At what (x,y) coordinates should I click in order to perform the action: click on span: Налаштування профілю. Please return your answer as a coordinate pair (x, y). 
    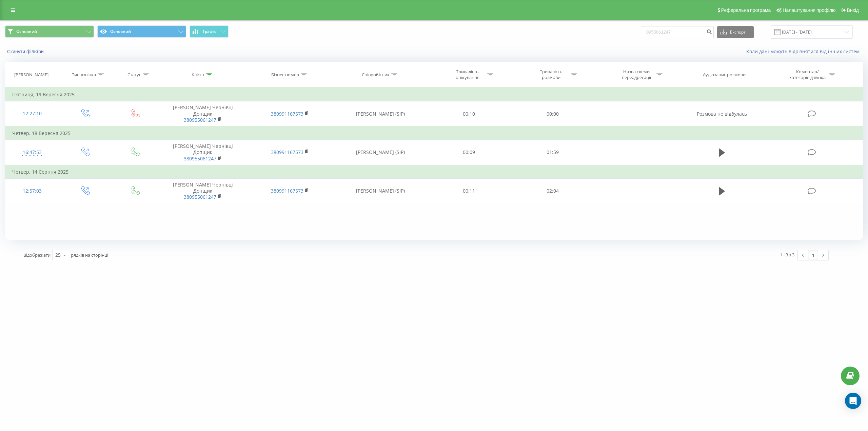
    Looking at the image, I should click on (809, 11).